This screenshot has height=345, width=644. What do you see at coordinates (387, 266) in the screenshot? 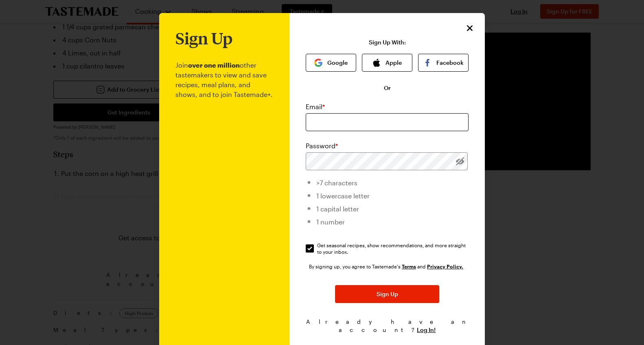
I see `div: By signing up, you agree to Tastemade's and` at bounding box center [387, 266].